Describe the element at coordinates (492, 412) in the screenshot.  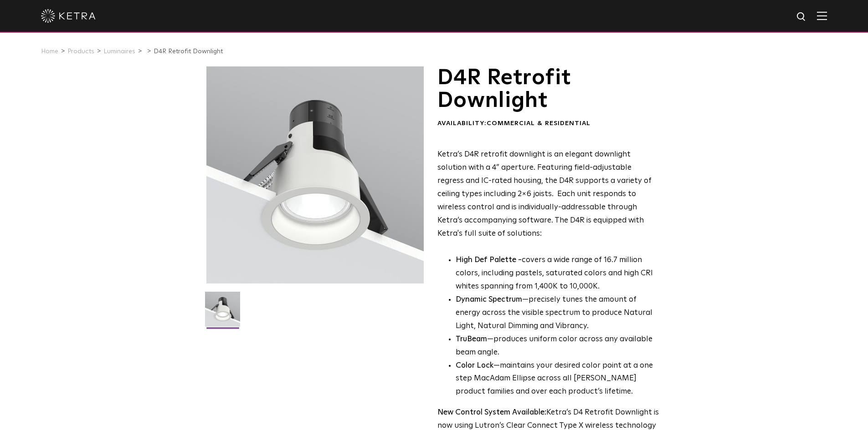
I see `strong: New Control System Available:` at that location.